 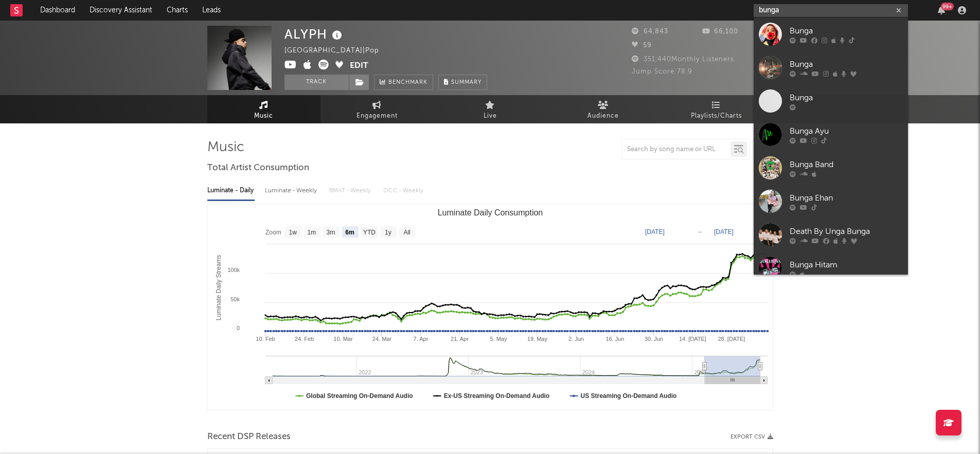 I want to click on text: 7. Apr, so click(x=420, y=339).